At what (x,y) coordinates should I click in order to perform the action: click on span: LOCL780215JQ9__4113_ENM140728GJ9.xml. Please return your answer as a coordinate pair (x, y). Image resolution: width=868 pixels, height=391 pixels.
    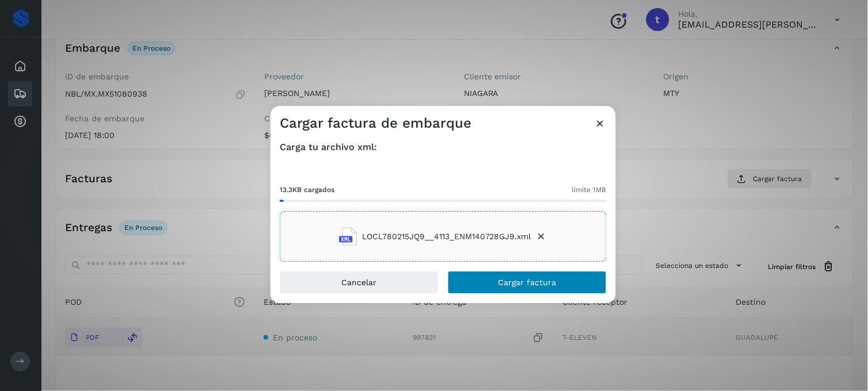
    Looking at the image, I should click on (447, 236).